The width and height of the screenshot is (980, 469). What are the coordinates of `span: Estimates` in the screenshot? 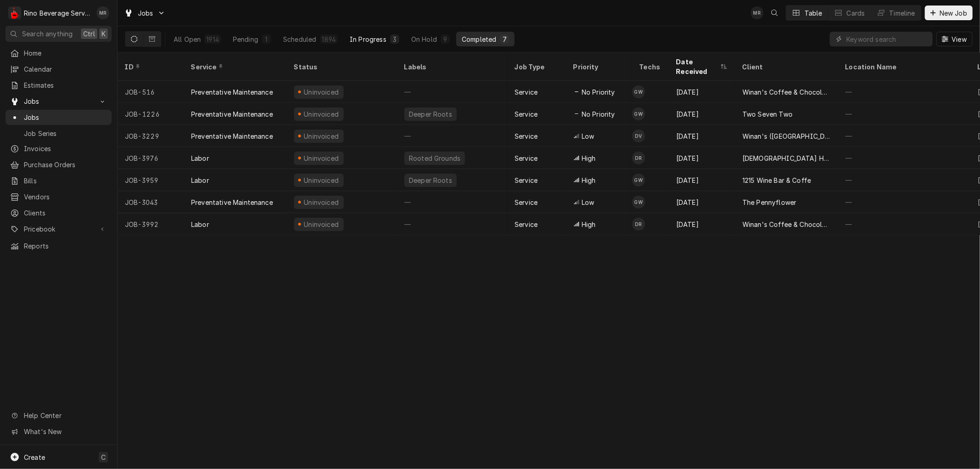 It's located at (65, 85).